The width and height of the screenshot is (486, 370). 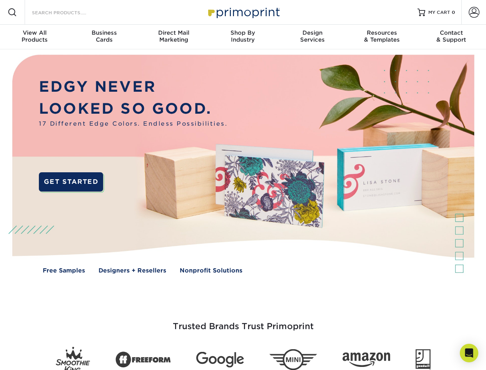 I want to click on a: Contact& Support, so click(x=452, y=37).